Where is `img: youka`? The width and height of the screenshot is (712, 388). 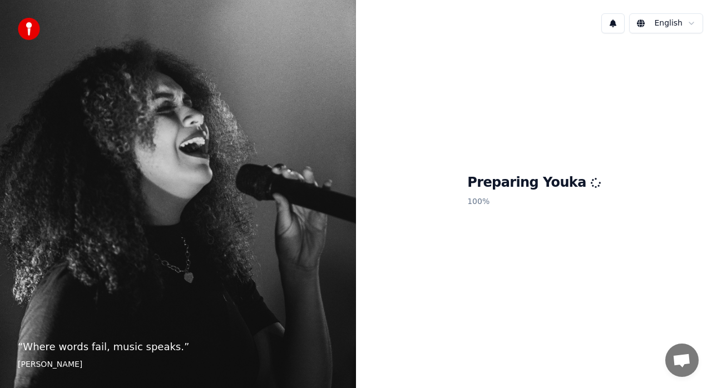 img: youka is located at coordinates (29, 29).